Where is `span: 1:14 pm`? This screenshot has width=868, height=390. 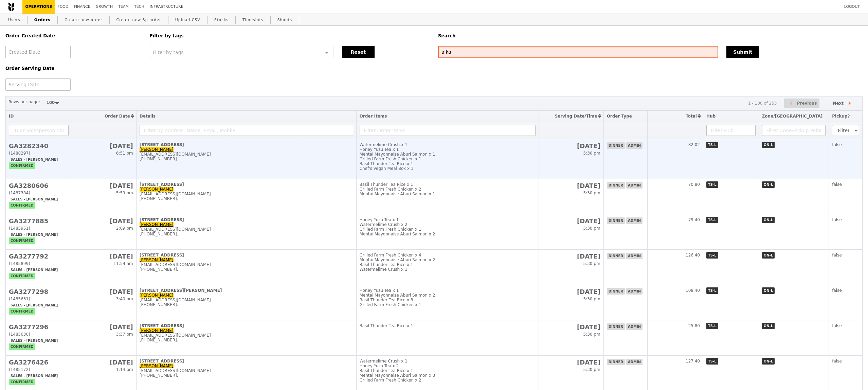 span: 1:14 pm is located at coordinates (125, 369).